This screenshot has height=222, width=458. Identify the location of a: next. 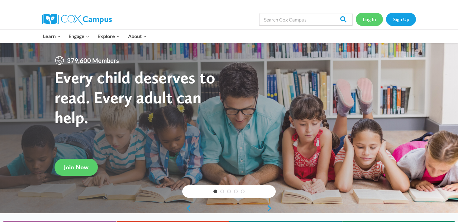
(271, 208).